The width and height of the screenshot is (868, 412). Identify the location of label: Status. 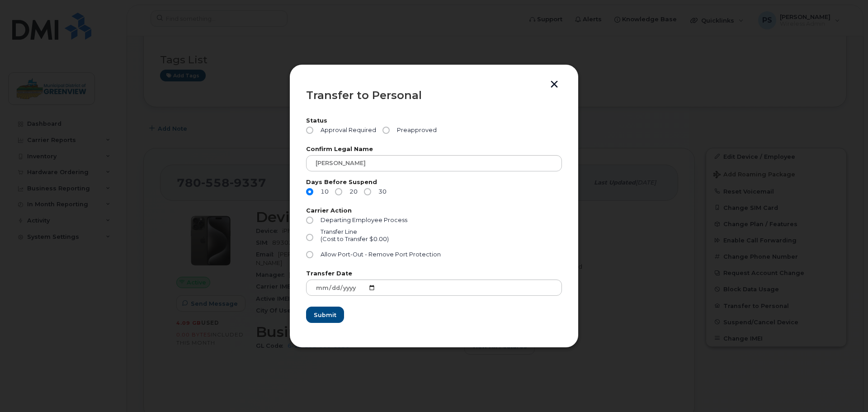
(434, 121).